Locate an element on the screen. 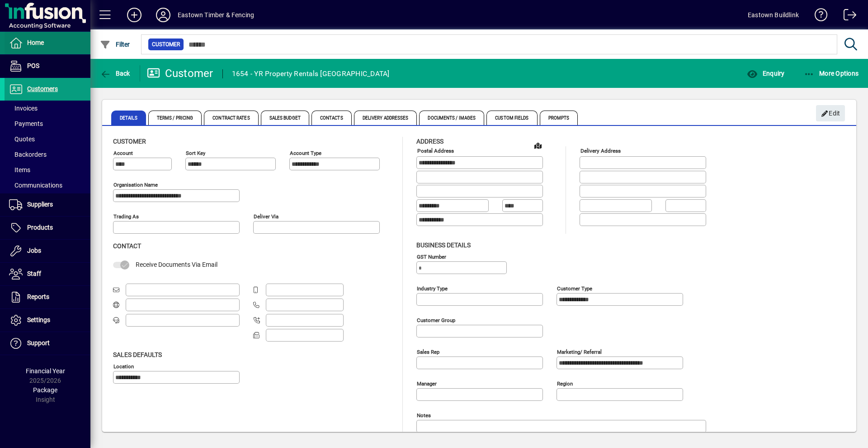  app-page-header-button: Back is located at coordinates (116, 73).